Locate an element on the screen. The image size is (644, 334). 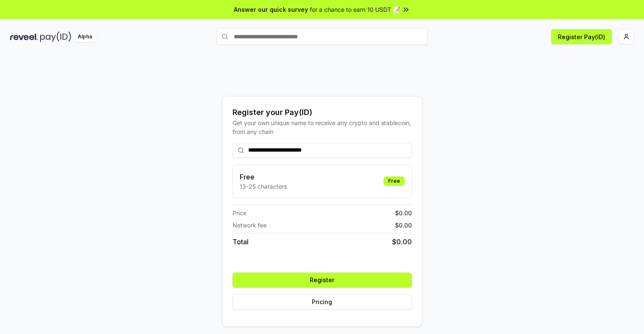
p: 13-25 characters is located at coordinates (263, 186).